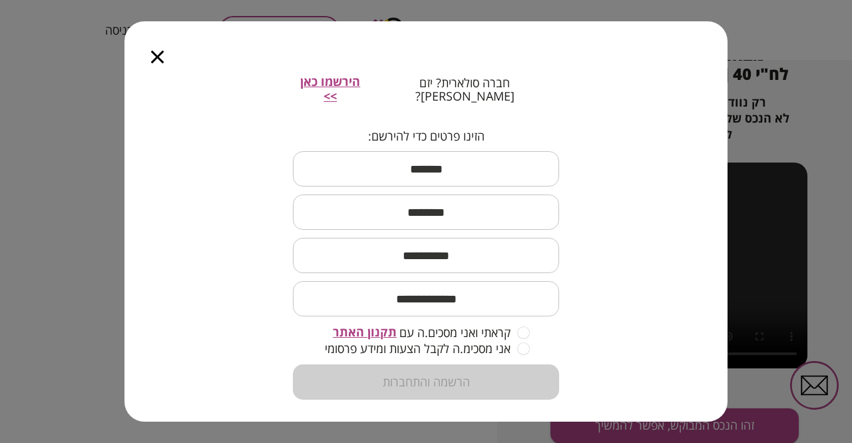 The width and height of the screenshot is (852, 443). Describe the element at coordinates (330, 89) in the screenshot. I see `button: הירשמו כאן >>` at that location.